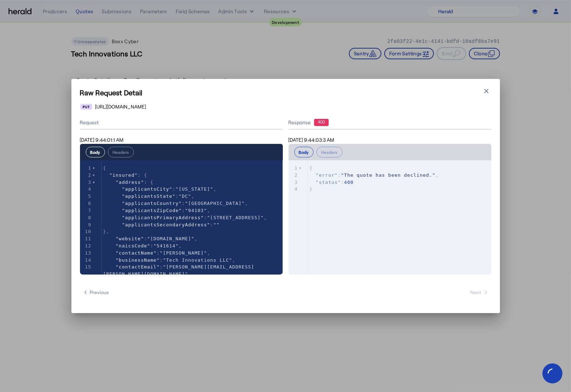  What do you see at coordinates (148, 196) in the screenshot?
I see `span: "applicantsState"` at bounding box center [148, 196].